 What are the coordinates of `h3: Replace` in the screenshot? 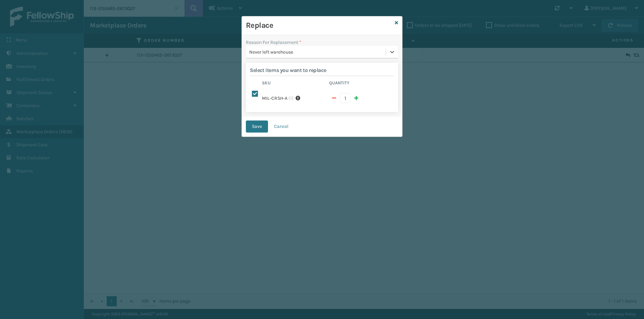 It's located at (319, 25).